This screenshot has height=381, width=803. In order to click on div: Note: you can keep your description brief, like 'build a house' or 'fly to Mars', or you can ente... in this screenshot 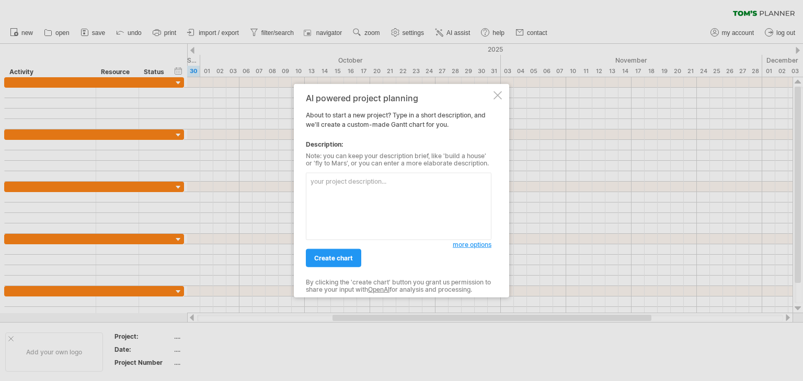, I will do `click(398, 160)`.